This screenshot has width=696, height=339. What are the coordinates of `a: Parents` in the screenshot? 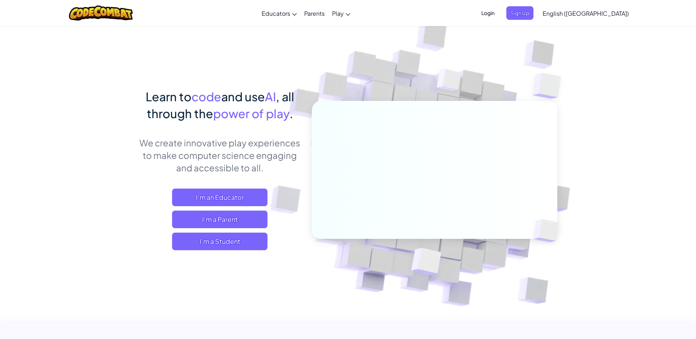 It's located at (314, 13).